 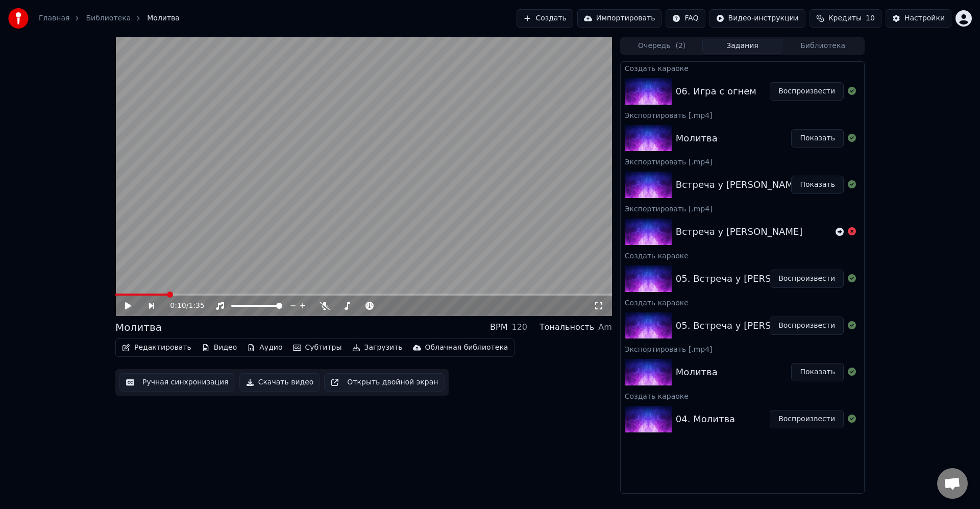 I want to click on button: Скачать видео, so click(x=280, y=382).